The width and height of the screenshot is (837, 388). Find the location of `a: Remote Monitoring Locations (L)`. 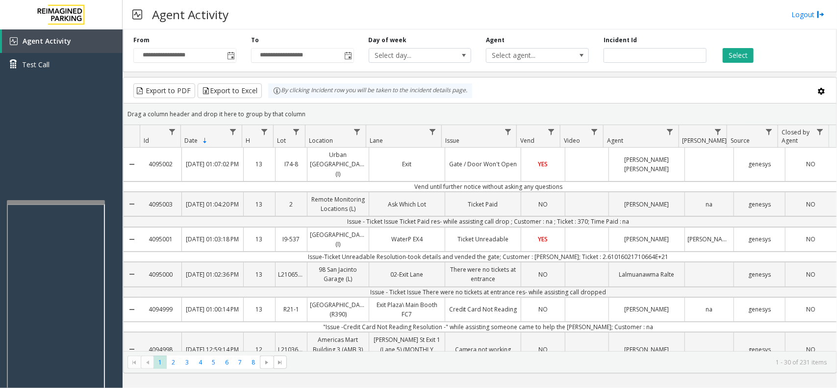

a: Remote Monitoring Locations (L) is located at coordinates (338, 204).